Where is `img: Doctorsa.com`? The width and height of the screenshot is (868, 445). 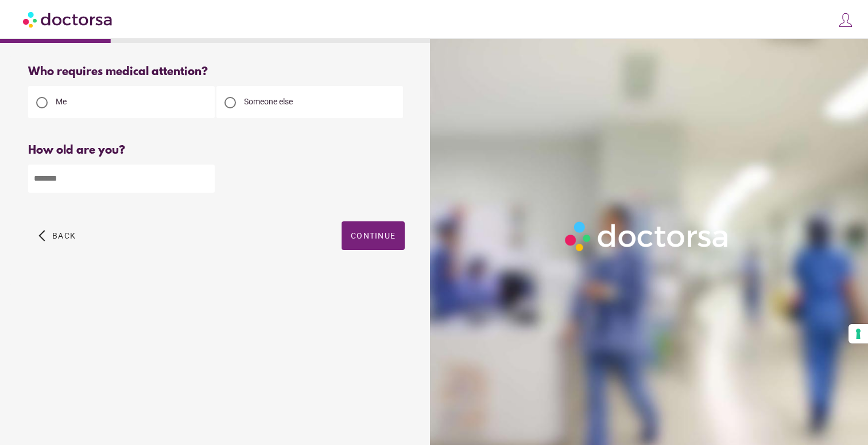
img: Doctorsa.com is located at coordinates (68, 19).